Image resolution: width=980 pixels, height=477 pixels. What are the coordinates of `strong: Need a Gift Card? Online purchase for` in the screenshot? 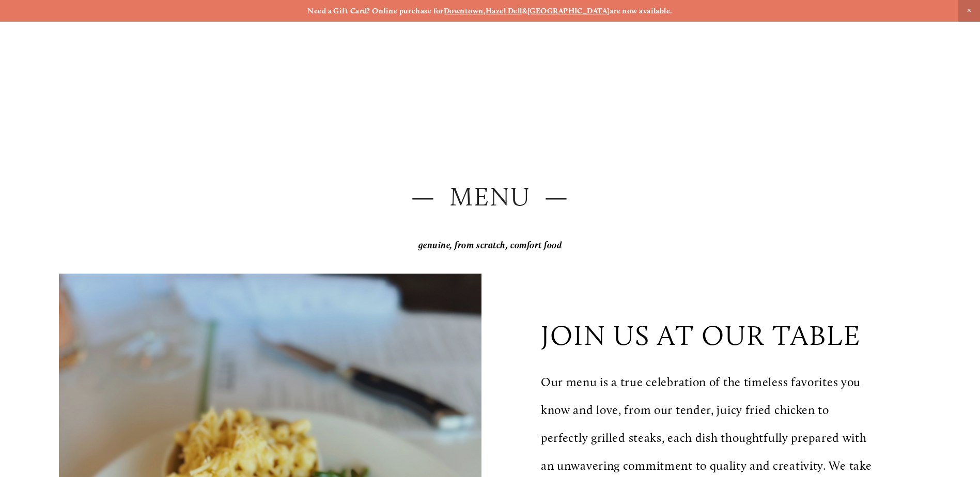 It's located at (375, 11).